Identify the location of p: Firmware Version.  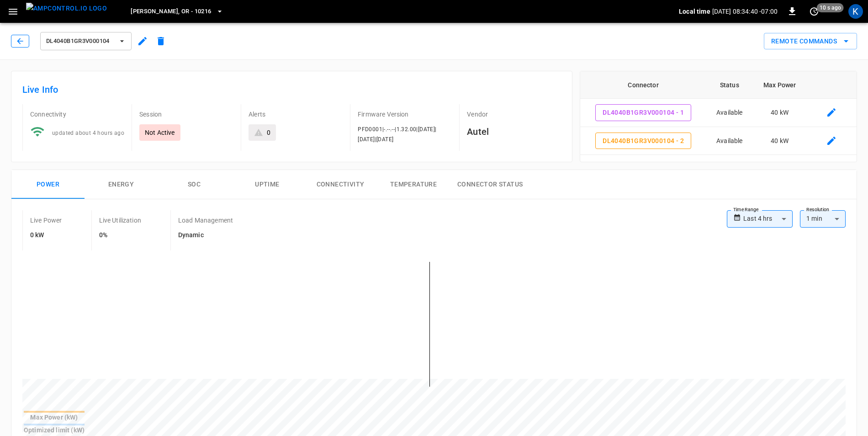
(404, 114).